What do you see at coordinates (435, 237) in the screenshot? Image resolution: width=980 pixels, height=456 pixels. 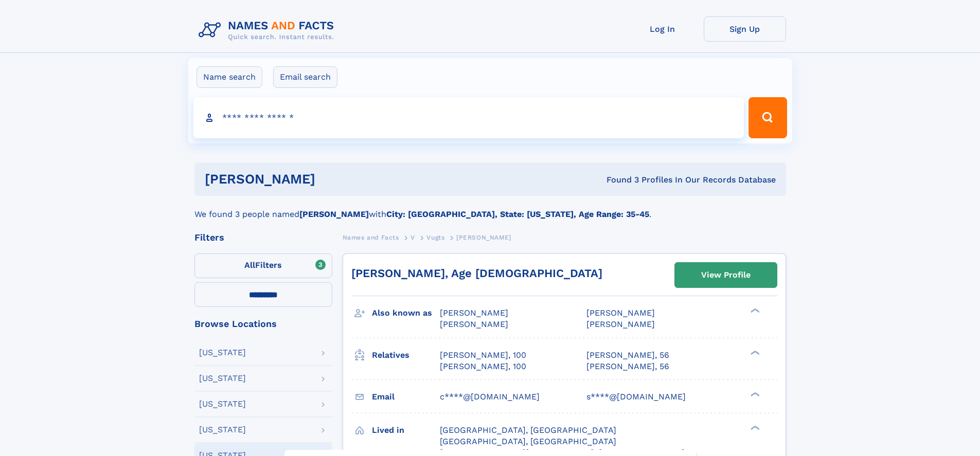 I see `span: Vugts` at bounding box center [435, 237].